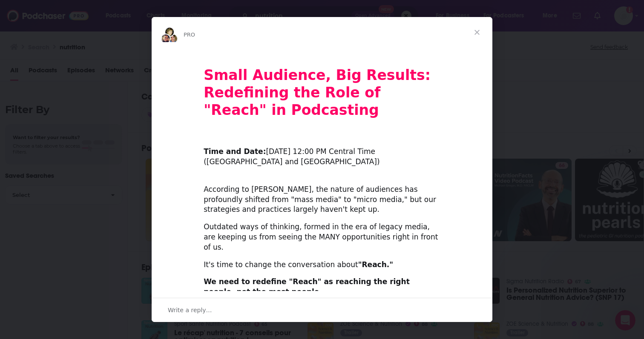 This screenshot has height=339, width=644. What do you see at coordinates (166, 39) in the screenshot?
I see `img: Sydney avatar` at bounding box center [166, 39].